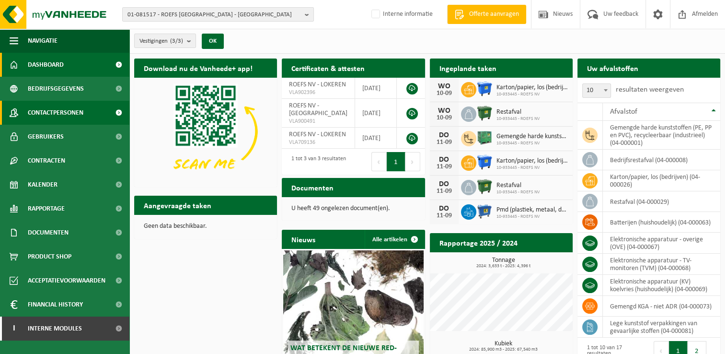  What do you see at coordinates (486, 14) in the screenshot?
I see `a: Offerte aanvragen` at bounding box center [486, 14].